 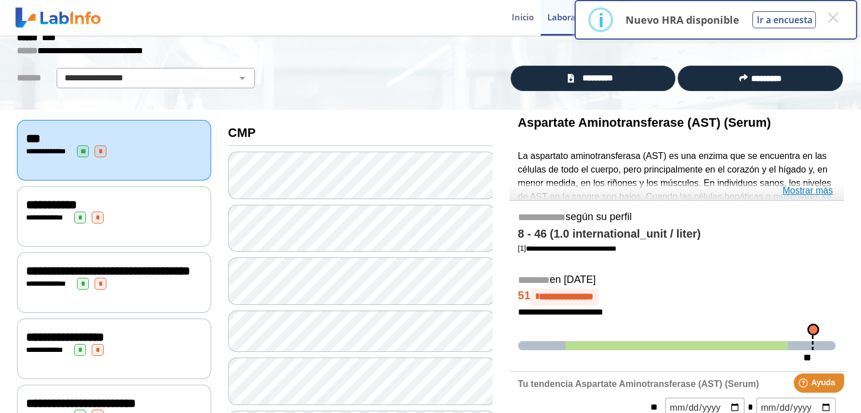 What do you see at coordinates (644, 122) in the screenshot?
I see `b: Aspartate Aminotransferase (AST) (Serum)` at bounding box center [644, 122].